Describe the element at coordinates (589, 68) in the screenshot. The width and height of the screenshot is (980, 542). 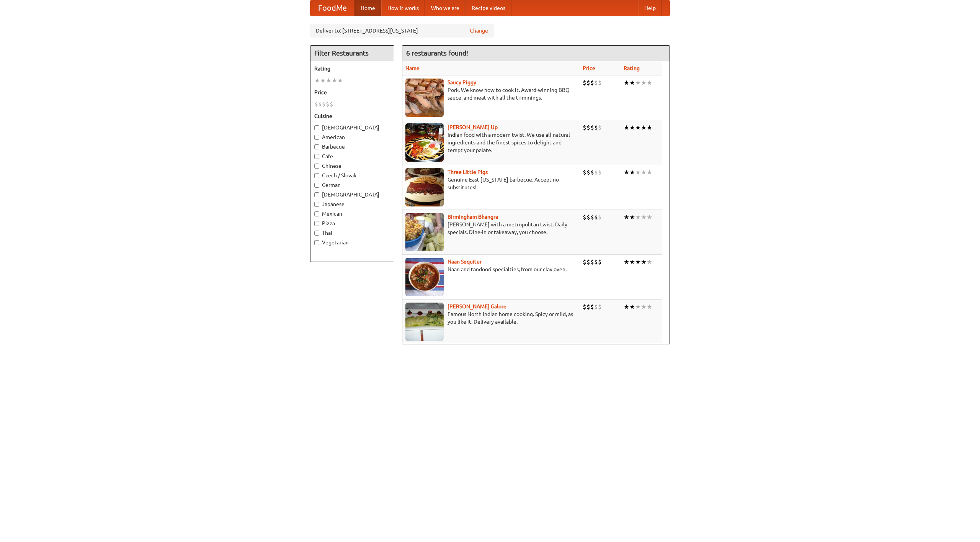
I see `a: Price` at that location.